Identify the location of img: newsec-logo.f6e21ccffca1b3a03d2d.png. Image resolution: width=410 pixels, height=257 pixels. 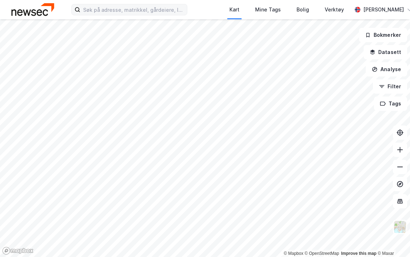
(33, 9).